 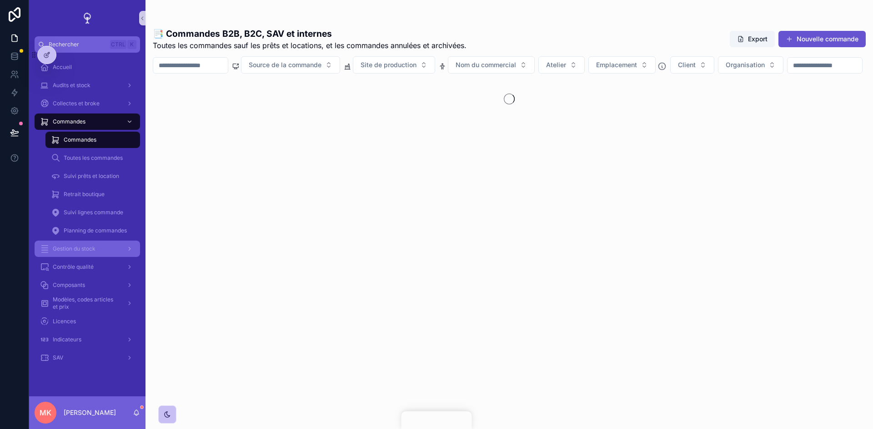 I want to click on span: Suivi lignes commande, so click(x=93, y=213).